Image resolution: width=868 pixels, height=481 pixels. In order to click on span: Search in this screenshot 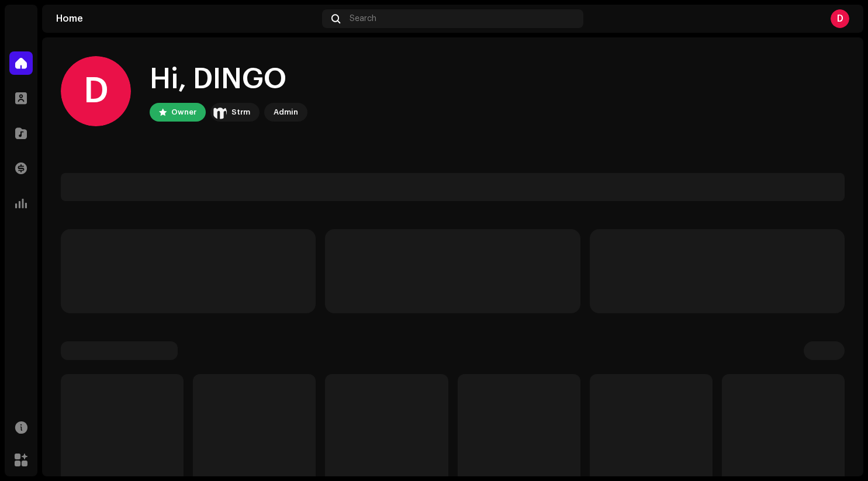, I will do `click(363, 19)`.